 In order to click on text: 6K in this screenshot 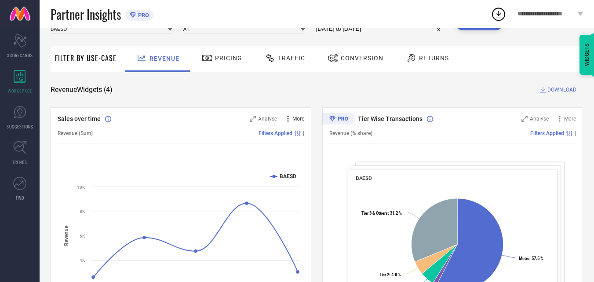, I will do `click(82, 236)`.